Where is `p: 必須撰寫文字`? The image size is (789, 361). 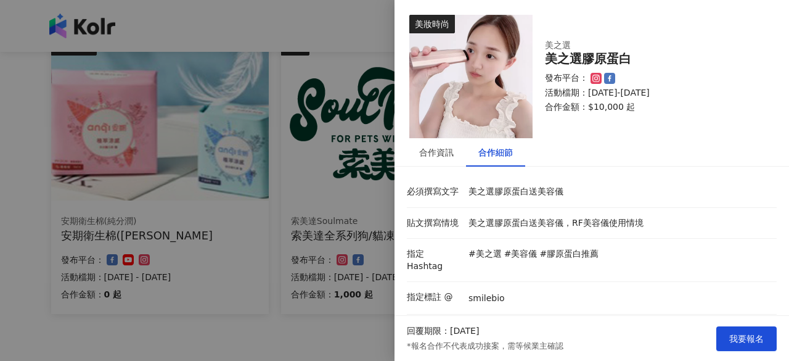
p: 必須撰寫文字 is located at coordinates (435, 192).